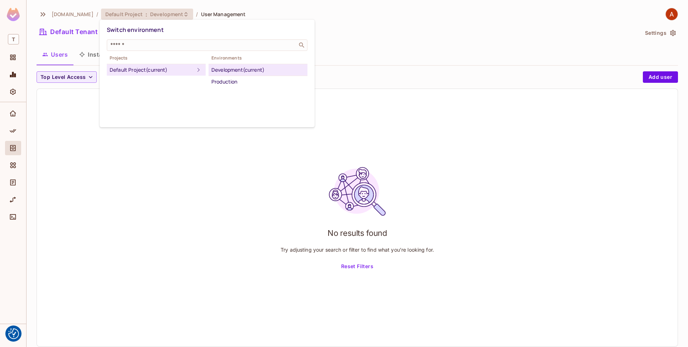 The width and height of the screenshot is (688, 347). I want to click on div: Development (current), so click(258, 70).